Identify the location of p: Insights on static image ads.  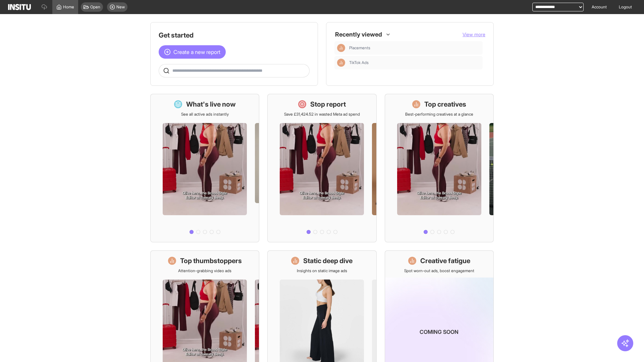
(322, 271).